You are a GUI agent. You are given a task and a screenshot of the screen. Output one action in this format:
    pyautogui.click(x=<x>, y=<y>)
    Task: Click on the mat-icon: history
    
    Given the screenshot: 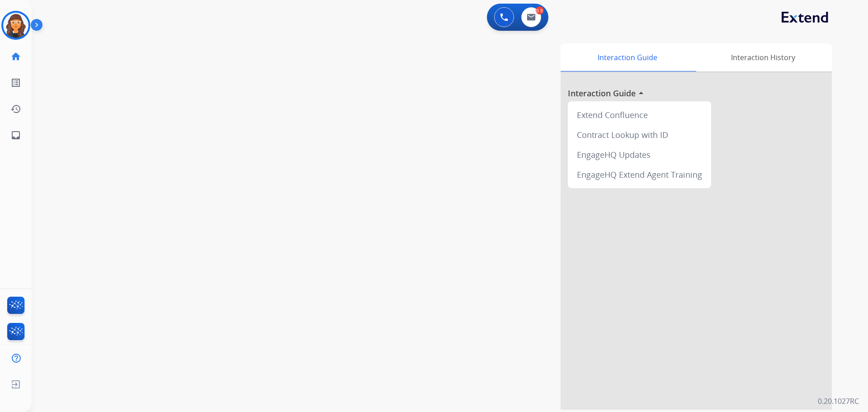 What is the action you would take?
    pyautogui.click(x=16, y=109)
    